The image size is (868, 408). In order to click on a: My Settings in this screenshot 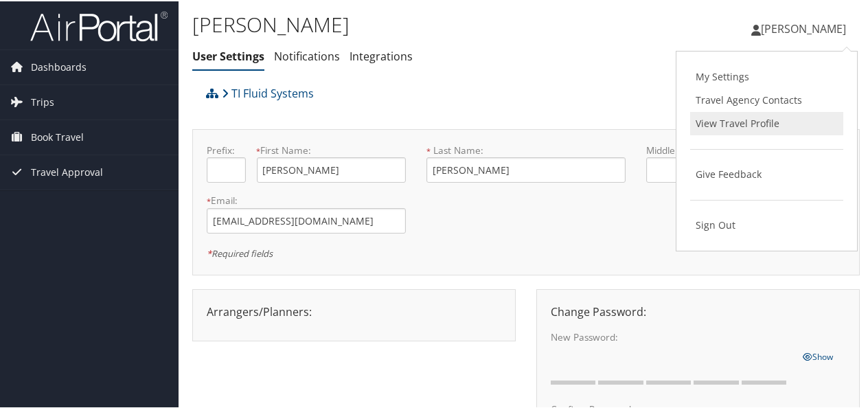, I will do `click(766, 75)`.